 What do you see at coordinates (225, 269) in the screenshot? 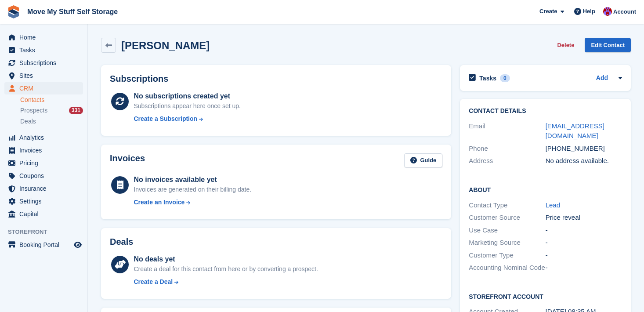
I see `div: Create a deal for this contact from here or by converting a prospect.` at bounding box center [225, 269].